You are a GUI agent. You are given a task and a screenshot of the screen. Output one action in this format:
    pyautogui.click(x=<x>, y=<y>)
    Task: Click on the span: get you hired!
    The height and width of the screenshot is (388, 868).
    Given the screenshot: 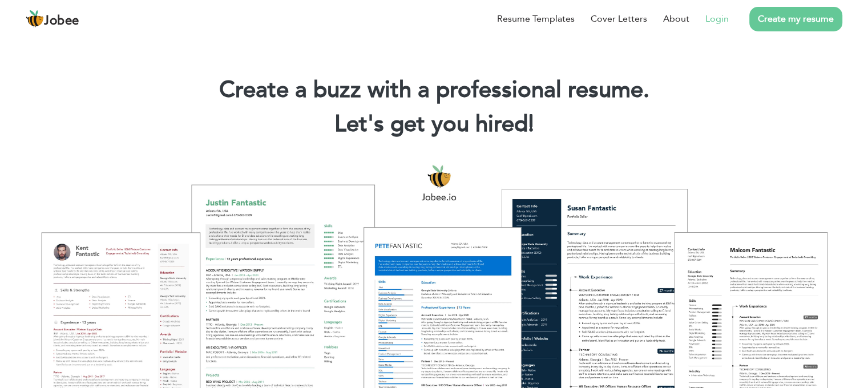 What is the action you would take?
    pyautogui.click(x=462, y=124)
    